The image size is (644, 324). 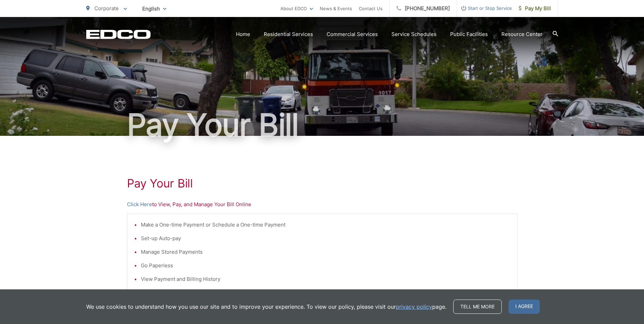 What do you see at coordinates (524, 306) in the screenshot?
I see `span: I agree` at bounding box center [524, 306].